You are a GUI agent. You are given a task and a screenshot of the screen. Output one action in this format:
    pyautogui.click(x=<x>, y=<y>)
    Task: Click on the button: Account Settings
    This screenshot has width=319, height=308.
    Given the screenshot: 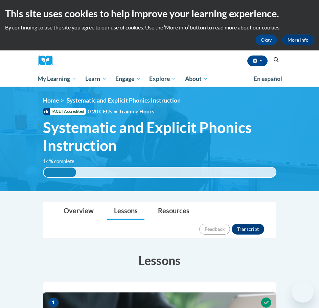 What is the action you would take?
    pyautogui.click(x=258, y=61)
    